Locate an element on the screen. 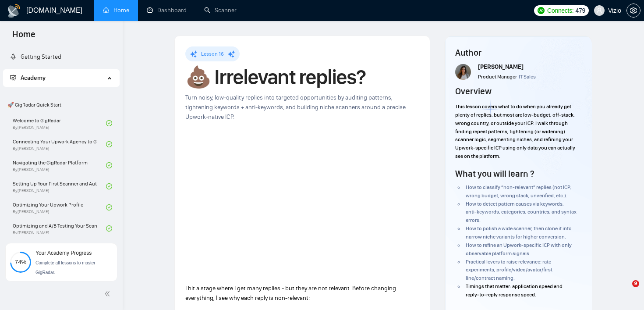  a: rocketGetting Started is located at coordinates (36, 56).